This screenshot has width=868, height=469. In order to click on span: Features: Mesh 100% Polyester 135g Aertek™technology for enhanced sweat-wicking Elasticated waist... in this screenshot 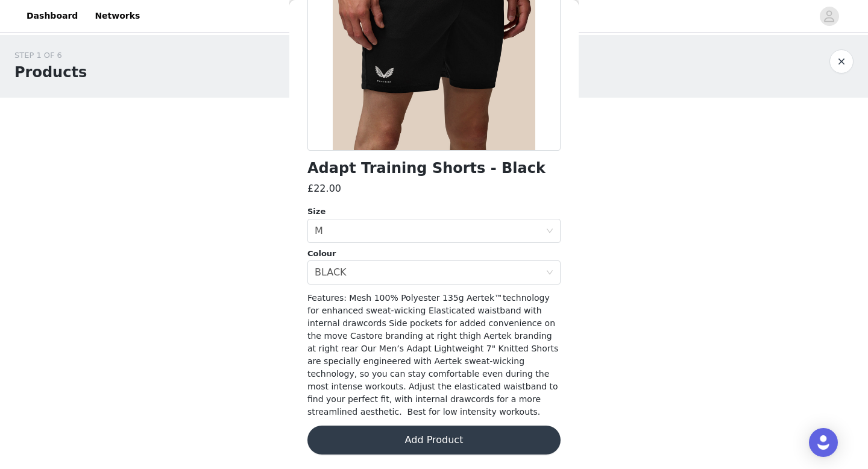, I will do `click(433, 354)`.